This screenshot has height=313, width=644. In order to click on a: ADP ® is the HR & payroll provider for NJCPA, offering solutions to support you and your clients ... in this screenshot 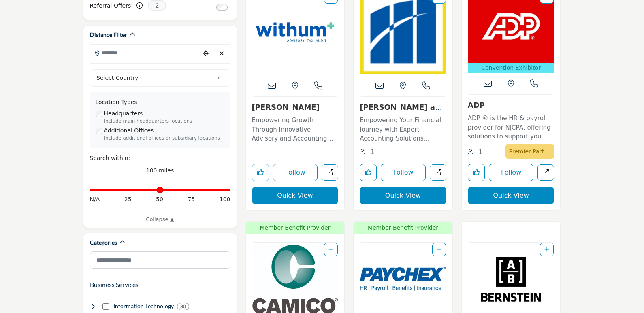, I will do `click(511, 126)`.